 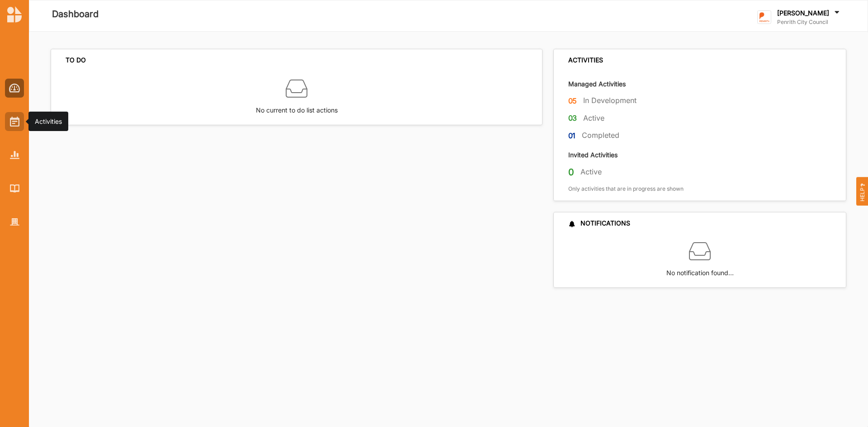 What do you see at coordinates (571, 172) in the screenshot?
I see `label: 0` at bounding box center [571, 172].